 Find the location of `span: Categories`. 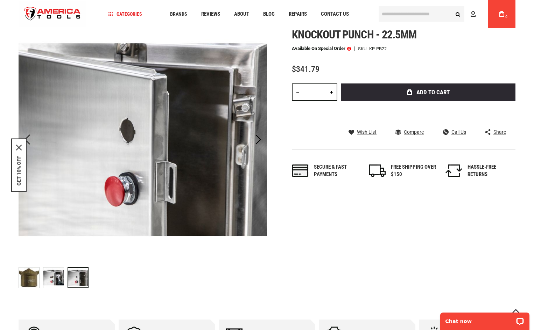

span: Categories is located at coordinates (125, 14).